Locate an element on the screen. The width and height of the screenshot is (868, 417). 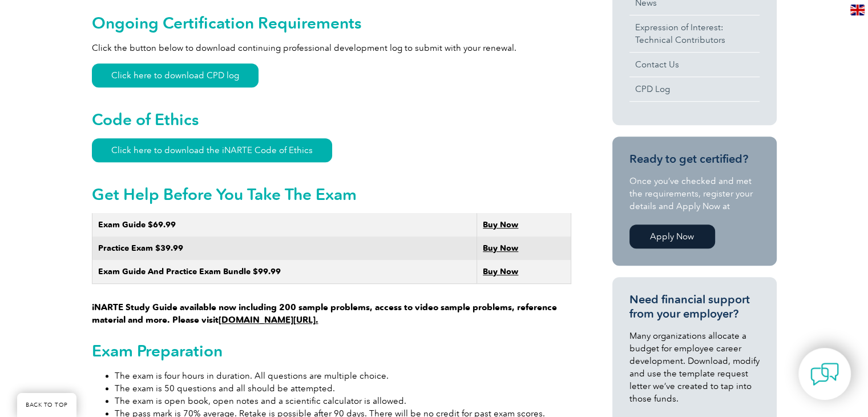
a: CPD Log is located at coordinates (695, 89).